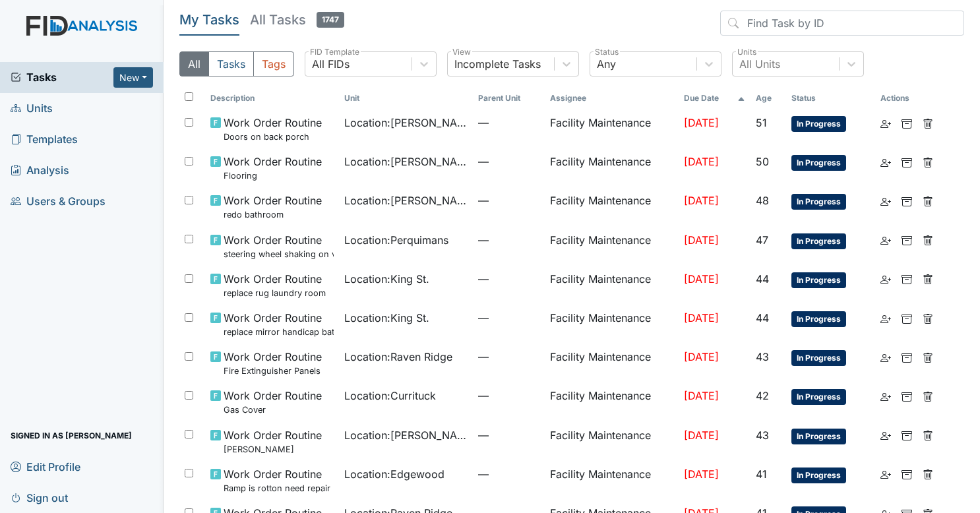 Image resolution: width=980 pixels, height=513 pixels. I want to click on button: New, so click(133, 77).